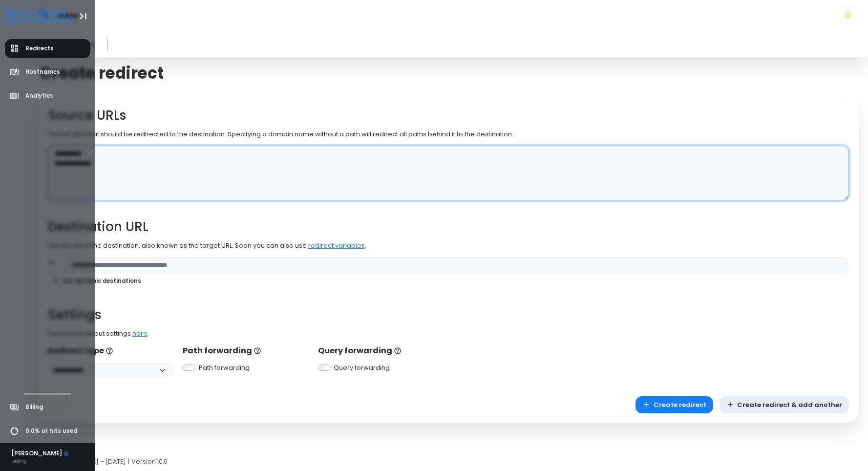  Describe the element at coordinates (674, 405) in the screenshot. I see `button: Create redirect` at that location.